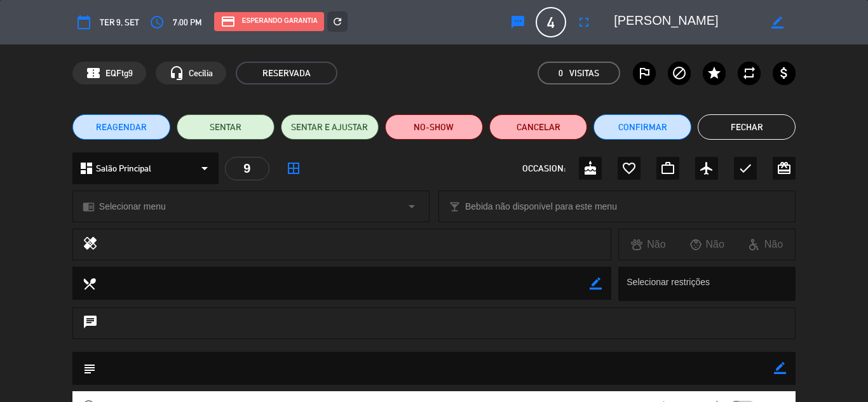 The width and height of the screenshot is (868, 402). What do you see at coordinates (584, 73) in the screenshot?
I see `em: Visitas` at bounding box center [584, 73].